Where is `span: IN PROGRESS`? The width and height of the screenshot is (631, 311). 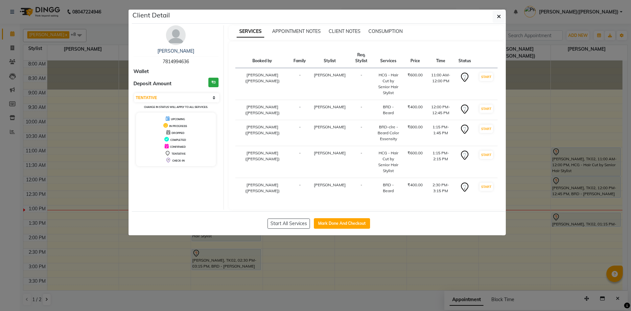
span: IN PROGRESS is located at coordinates (178, 126).